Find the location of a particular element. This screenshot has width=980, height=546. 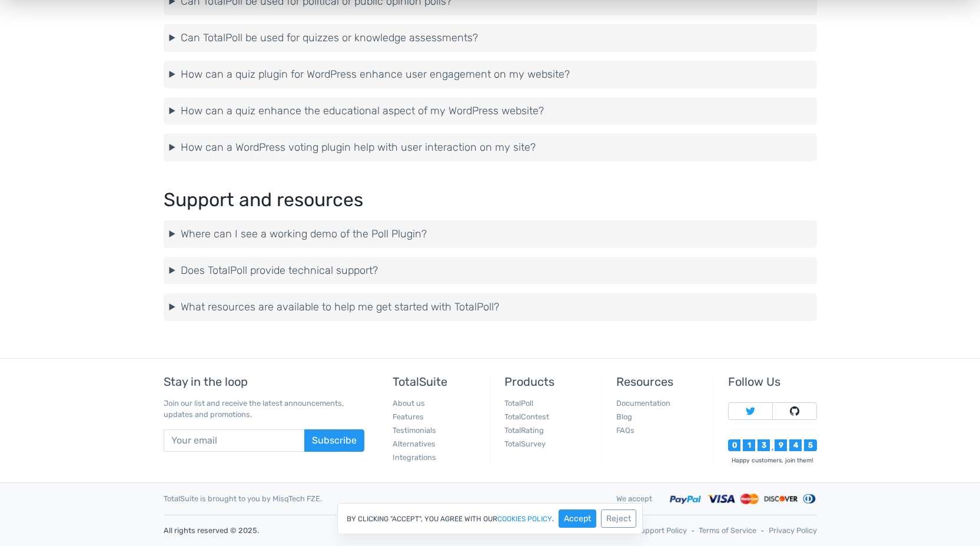

h5: Products is located at coordinates (549, 381).